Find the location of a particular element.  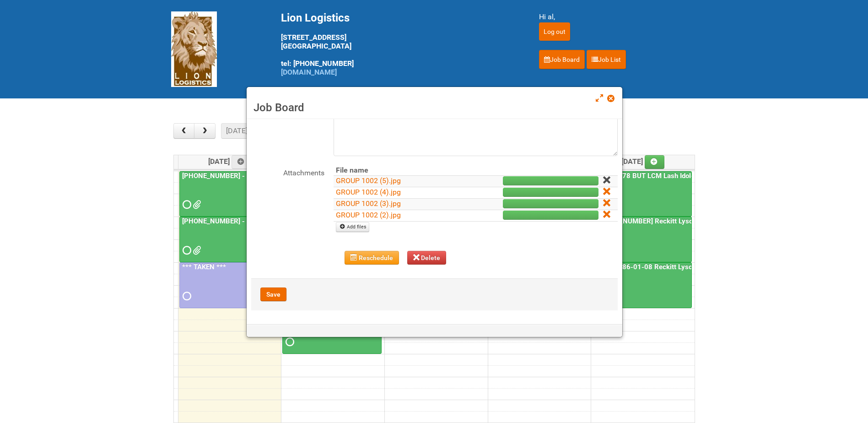

span: Lion25-055556-01_LABELS_03Oct25.xlsx MOR - 25-055556-01.xlsm G147.png G258.png G369.png M147.png ... is located at coordinates (196, 205).